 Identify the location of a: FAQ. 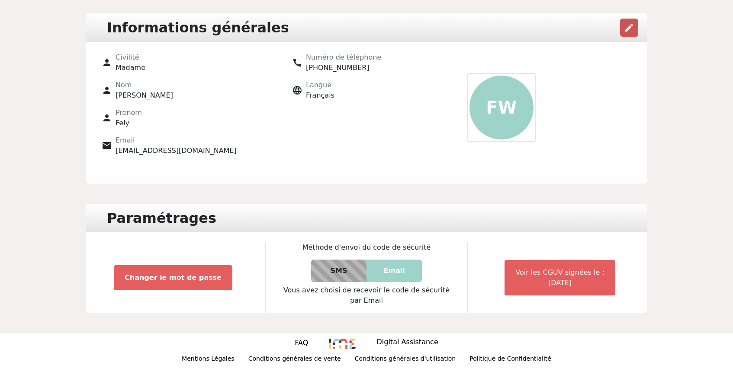
(301, 344).